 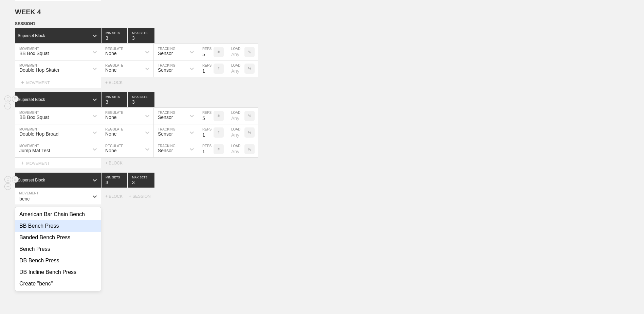 What do you see at coordinates (25, 24) in the screenshot?
I see `span: SESSION 1` at bounding box center [25, 24].